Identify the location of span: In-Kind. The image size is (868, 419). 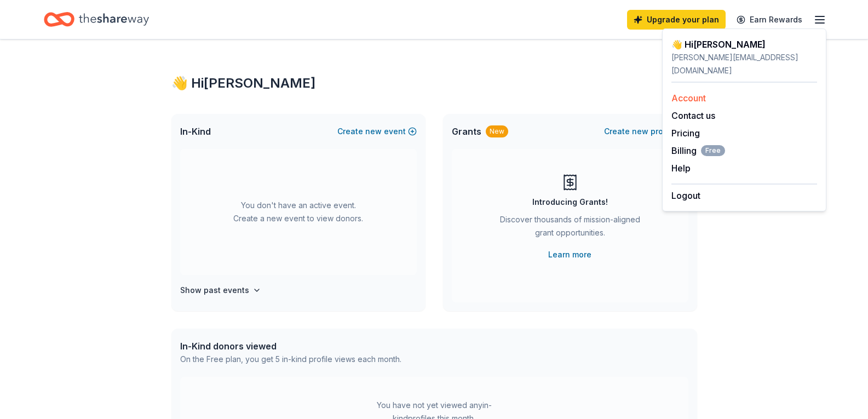
(195, 132).